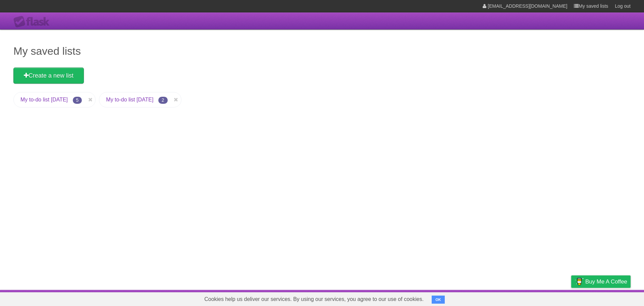 This screenshot has height=306, width=644. I want to click on span: Cookies help us deliver our services. By using our services, you agree to our use of cookies., so click(314, 300).